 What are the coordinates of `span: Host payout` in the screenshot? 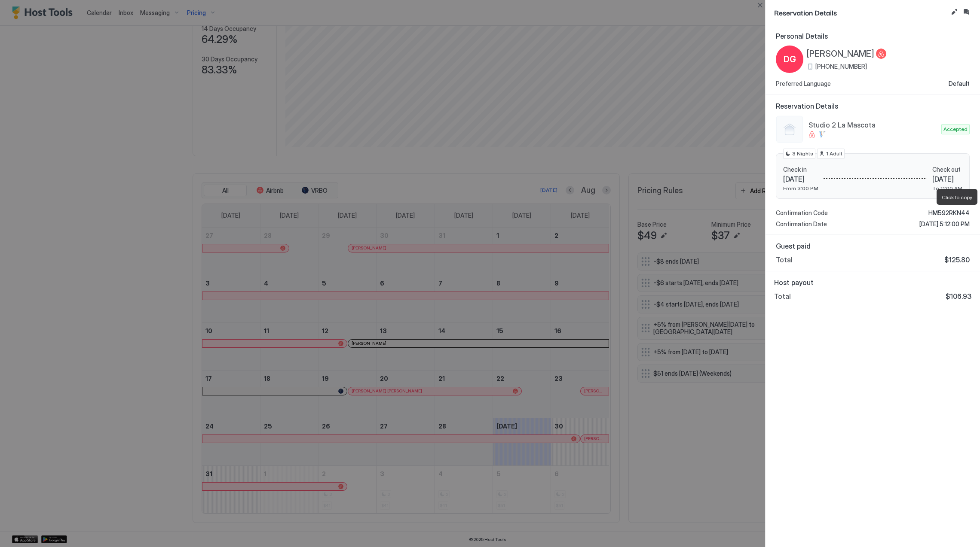 It's located at (872, 283).